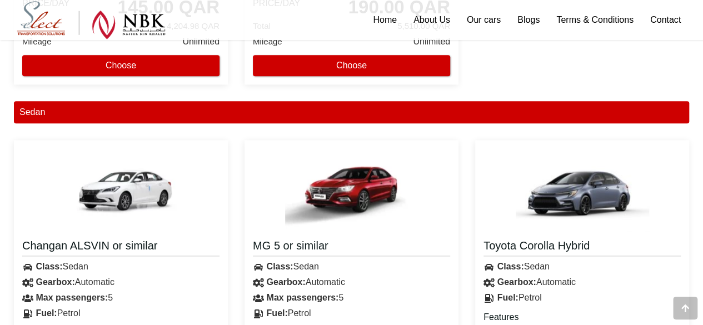 This screenshot has width=703, height=325. What do you see at coordinates (352, 190) in the screenshot?
I see `img: MG 5 or similar` at bounding box center [352, 190].